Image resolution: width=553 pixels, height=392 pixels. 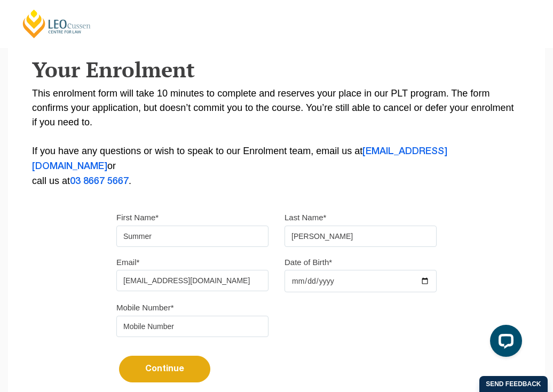 I want to click on button: Continue, so click(x=164, y=369).